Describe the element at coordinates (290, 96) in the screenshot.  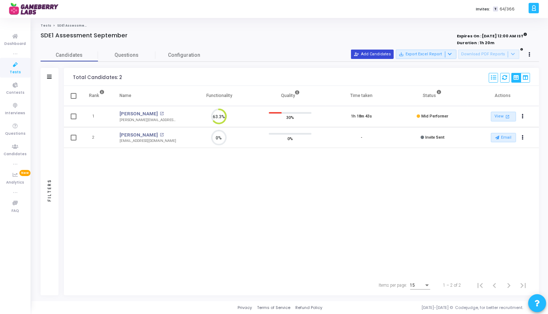
I see `th: Quality` at that location.